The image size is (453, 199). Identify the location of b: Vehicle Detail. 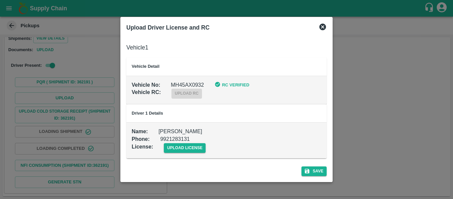
(146, 66).